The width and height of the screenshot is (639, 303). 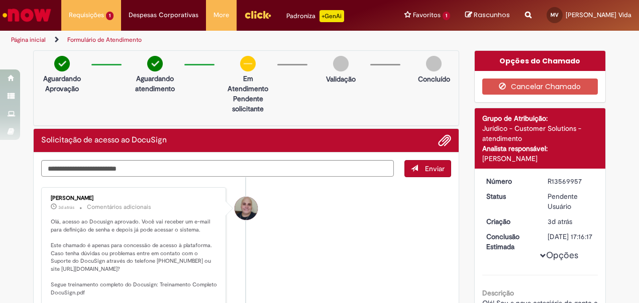 I want to click on div: Padroniza, so click(x=315, y=16).